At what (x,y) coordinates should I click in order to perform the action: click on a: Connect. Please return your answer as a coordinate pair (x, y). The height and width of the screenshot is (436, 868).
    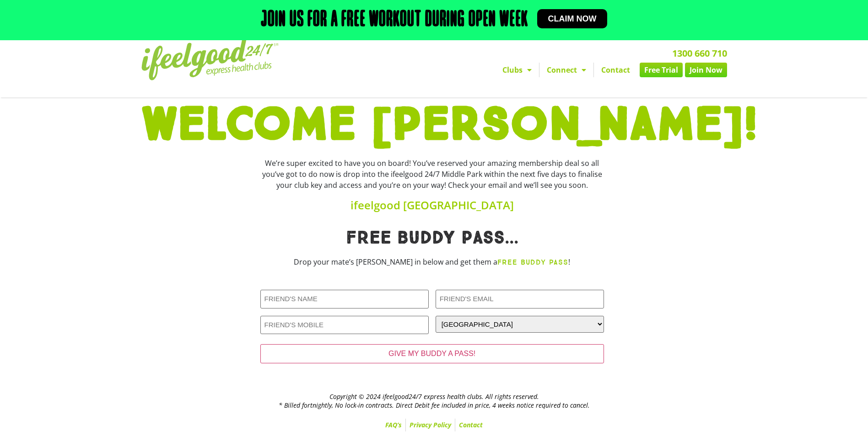
    Looking at the image, I should click on (566, 70).